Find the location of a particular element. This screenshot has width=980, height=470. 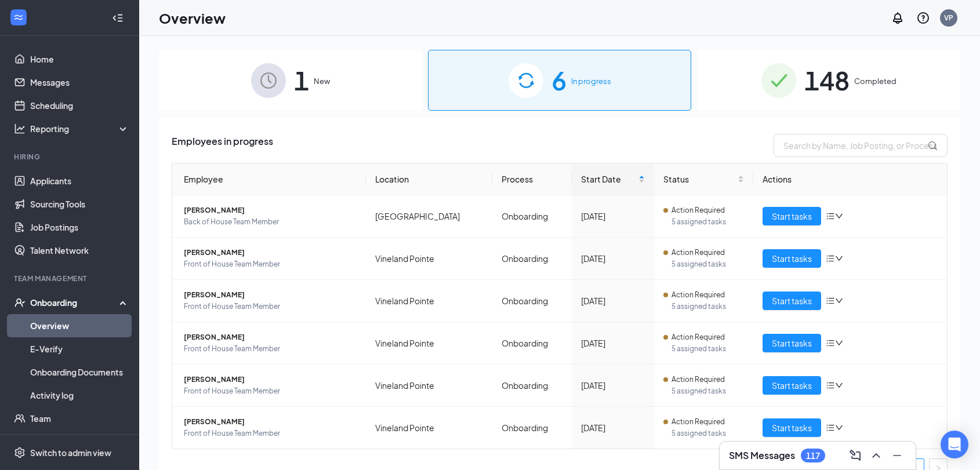

th: Status is located at coordinates (703, 179).